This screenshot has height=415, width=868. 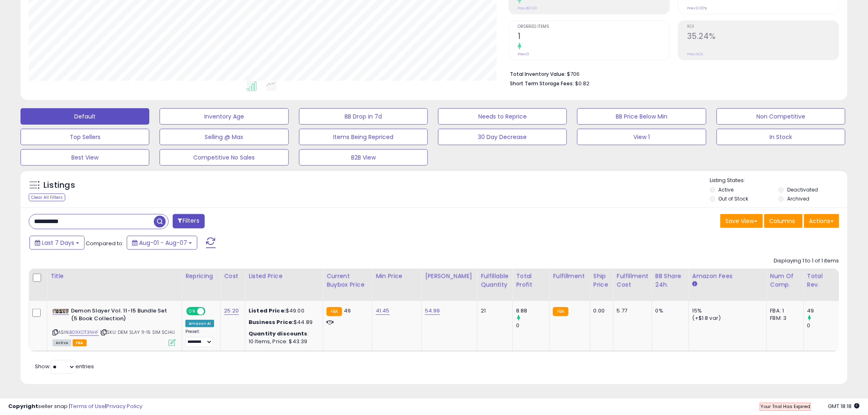 What do you see at coordinates (282, 322) in the screenshot?
I see `div: $44.89` at bounding box center [282, 322].